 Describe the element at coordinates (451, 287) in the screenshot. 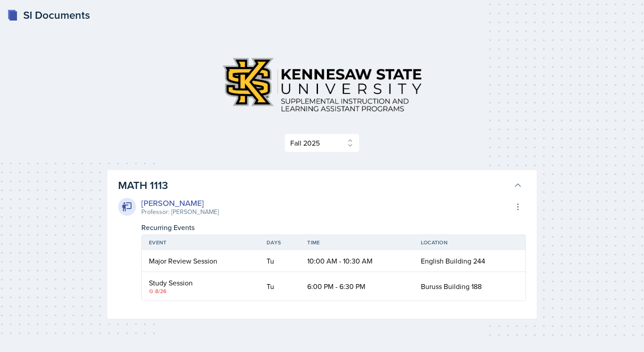

I see `span: Buruss Building 188` at that location.